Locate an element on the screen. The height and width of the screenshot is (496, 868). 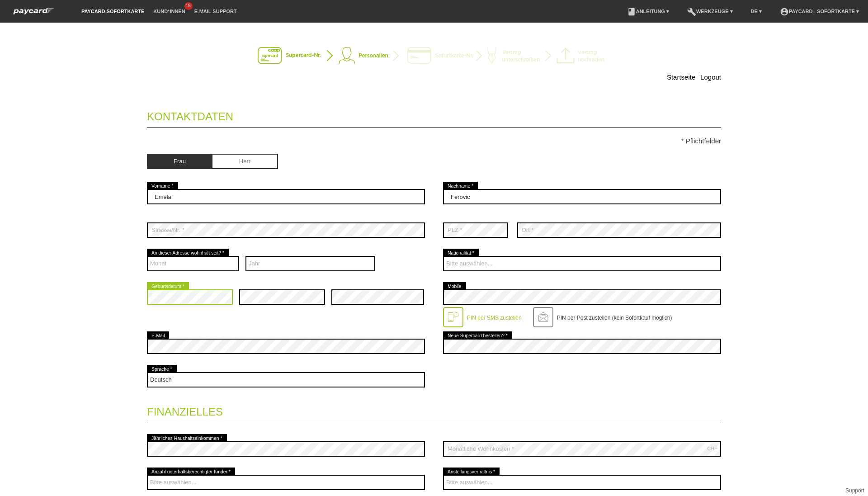
a: Support is located at coordinates (855, 490).